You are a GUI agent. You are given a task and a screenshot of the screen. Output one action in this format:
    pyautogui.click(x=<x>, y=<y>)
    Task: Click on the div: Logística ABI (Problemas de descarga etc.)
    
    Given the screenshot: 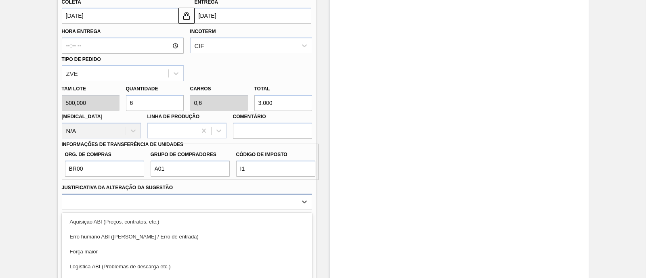 What is the action you would take?
    pyautogui.click(x=187, y=266)
    